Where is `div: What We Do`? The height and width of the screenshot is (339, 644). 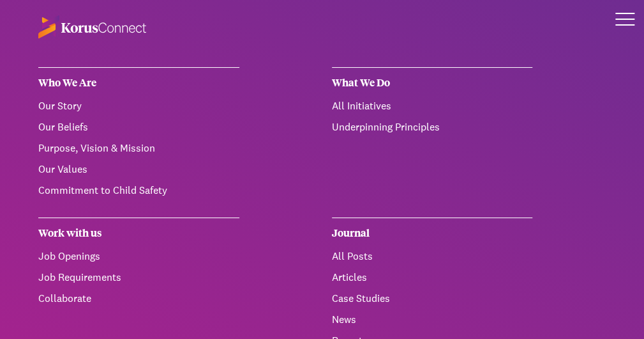 div: What We Do is located at coordinates (432, 82).